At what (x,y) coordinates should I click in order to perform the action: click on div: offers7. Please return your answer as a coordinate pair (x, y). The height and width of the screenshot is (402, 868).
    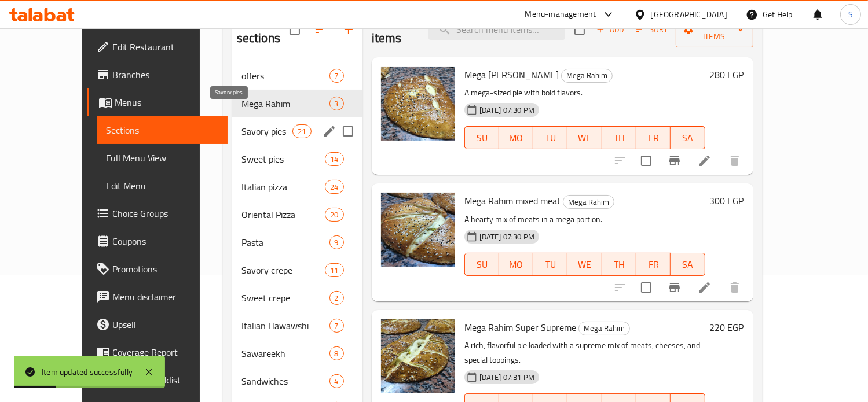
    Looking at the image, I should click on (297, 76).